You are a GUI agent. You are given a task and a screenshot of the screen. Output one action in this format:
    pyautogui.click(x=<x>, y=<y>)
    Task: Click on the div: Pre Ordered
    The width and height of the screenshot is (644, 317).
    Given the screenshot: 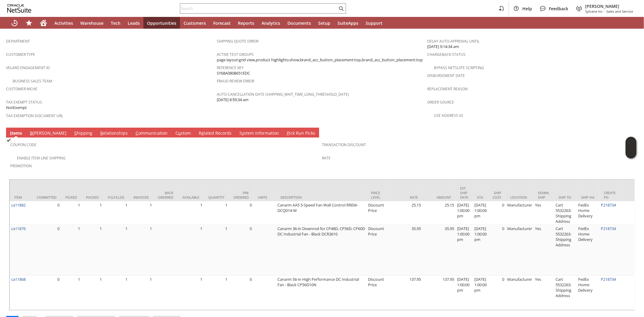 What is the action you would take?
    pyautogui.click(x=241, y=196)
    